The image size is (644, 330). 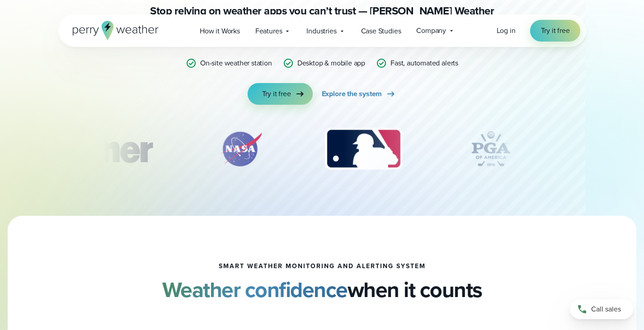 I want to click on img: NASA.svg, so click(x=241, y=149).